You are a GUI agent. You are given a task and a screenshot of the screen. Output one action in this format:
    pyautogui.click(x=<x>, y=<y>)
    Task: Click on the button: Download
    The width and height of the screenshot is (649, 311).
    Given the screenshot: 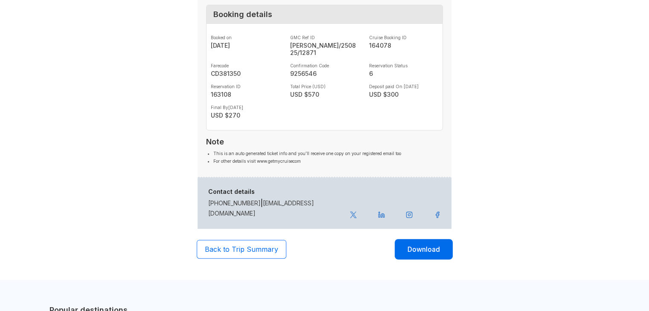 What is the action you would take?
    pyautogui.click(x=424, y=250)
    